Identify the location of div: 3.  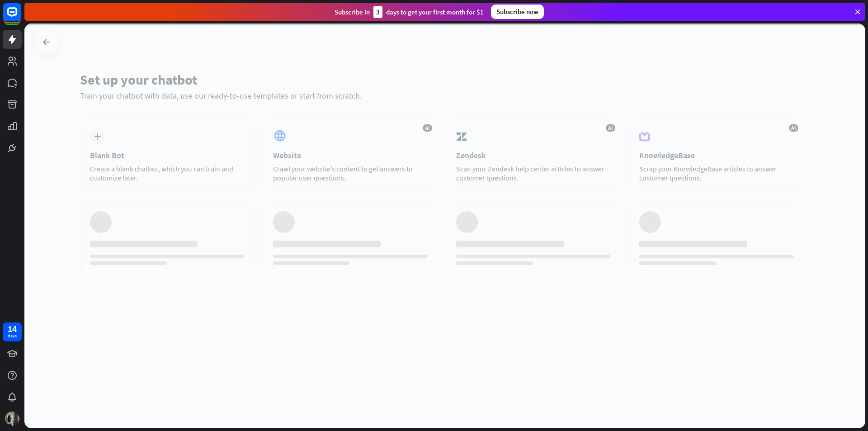
(378, 12).